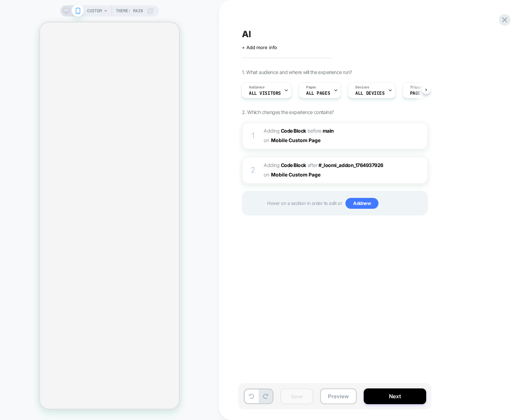 This screenshot has height=420, width=528. What do you see at coordinates (313, 165) in the screenshot?
I see `span: AFTER` at bounding box center [313, 165].